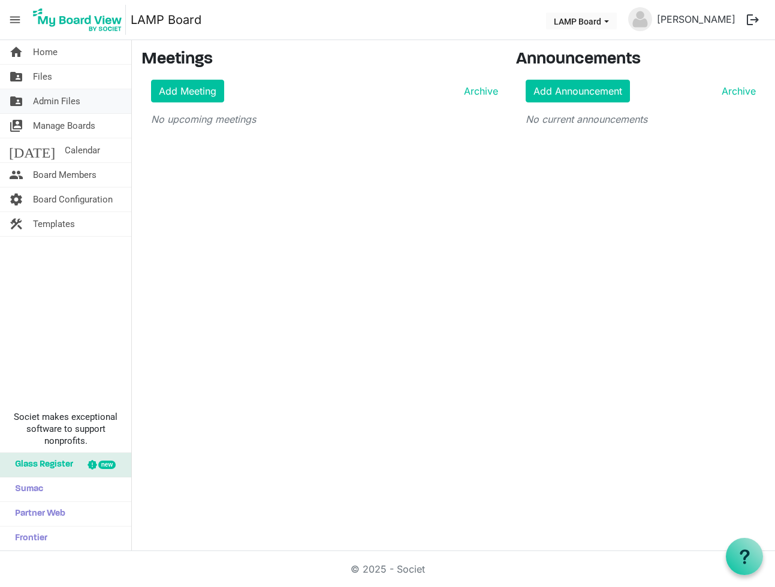 This screenshot has width=775, height=587. Describe the element at coordinates (45, 52) in the screenshot. I see `span: Home` at that location.